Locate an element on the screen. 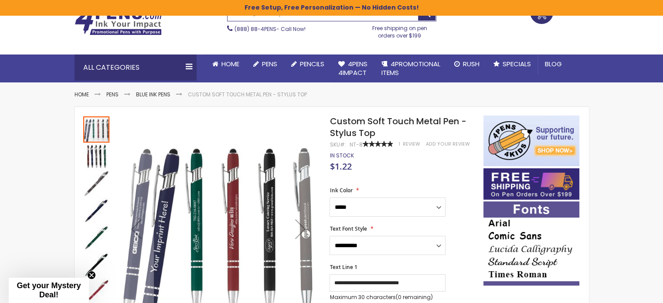  div: 100% is located at coordinates (377, 144).